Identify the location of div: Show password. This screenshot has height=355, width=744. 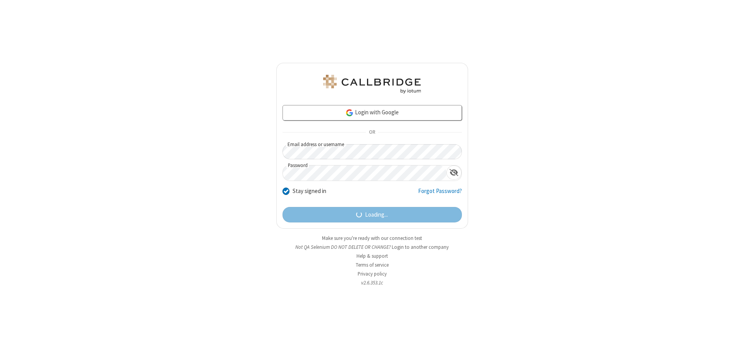
(454, 172).